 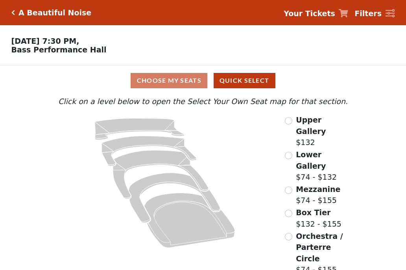 What do you see at coordinates (319, 218) in the screenshot?
I see `label: $132 - $155` at bounding box center [319, 218].